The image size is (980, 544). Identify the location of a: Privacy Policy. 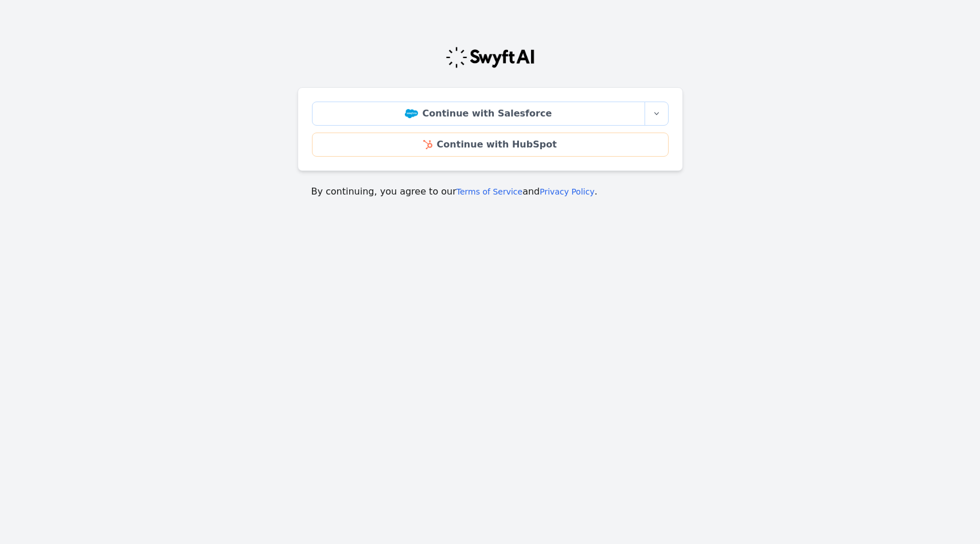
(567, 191).